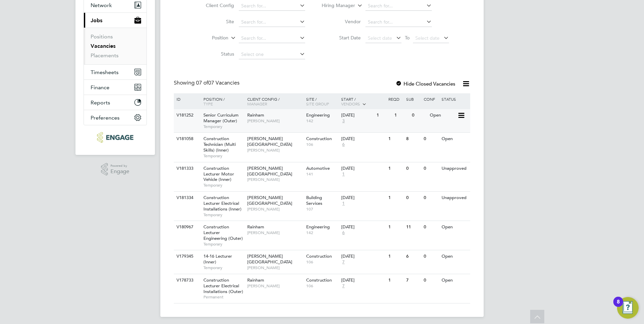 This screenshot has width=644, height=324. What do you see at coordinates (413, 139) in the screenshot?
I see `div: 8` at bounding box center [413, 139].